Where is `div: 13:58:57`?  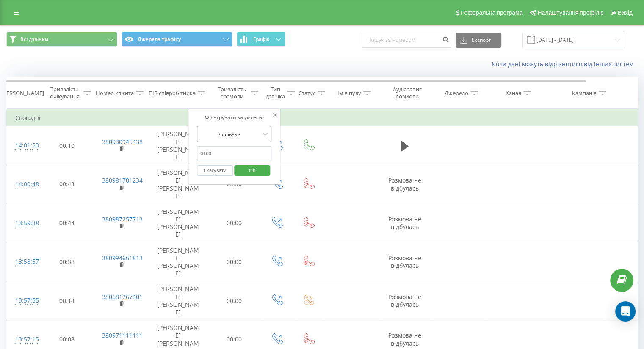
div: 13:58:57 is located at coordinates (24, 262).